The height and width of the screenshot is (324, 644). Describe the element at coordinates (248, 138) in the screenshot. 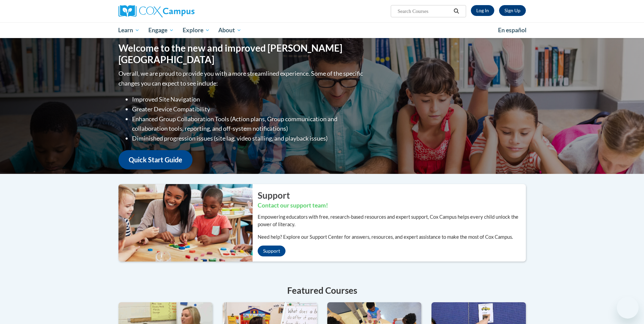

I see `li: Diminished progression issues (site lag, video stalling, and playback issues)` at that location.